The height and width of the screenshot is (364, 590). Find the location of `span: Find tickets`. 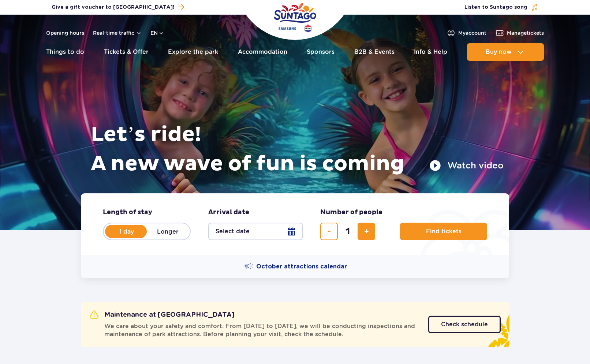

span: Find tickets is located at coordinates (444, 231).